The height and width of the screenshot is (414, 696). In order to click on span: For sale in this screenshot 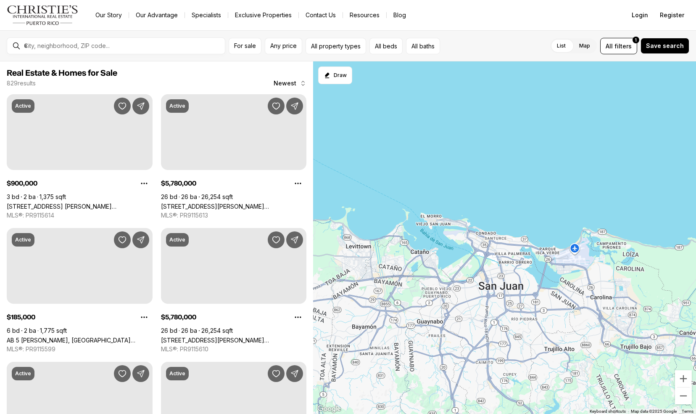, I will do `click(245, 46)`.